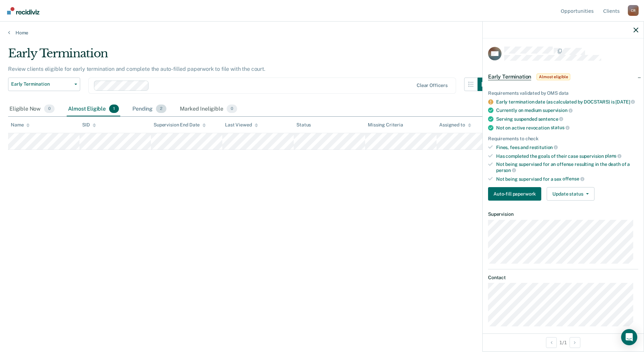  What do you see at coordinates (114, 109) in the screenshot?
I see `span: 1` at bounding box center [114, 109].